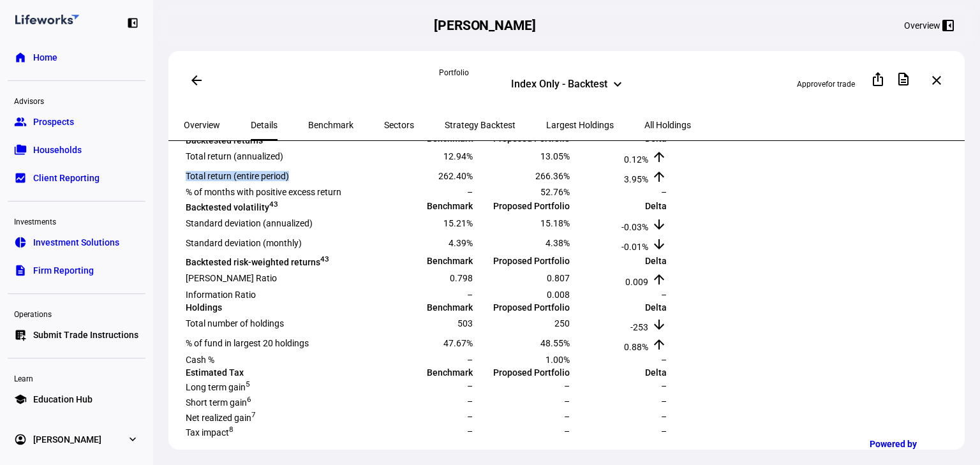  I want to click on span: Prospects, so click(54, 122).